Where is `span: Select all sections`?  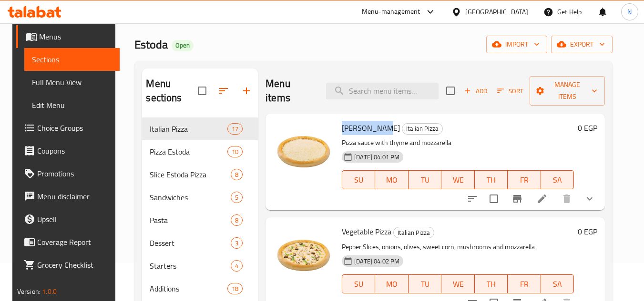 span: Select all sections is located at coordinates (202, 91).